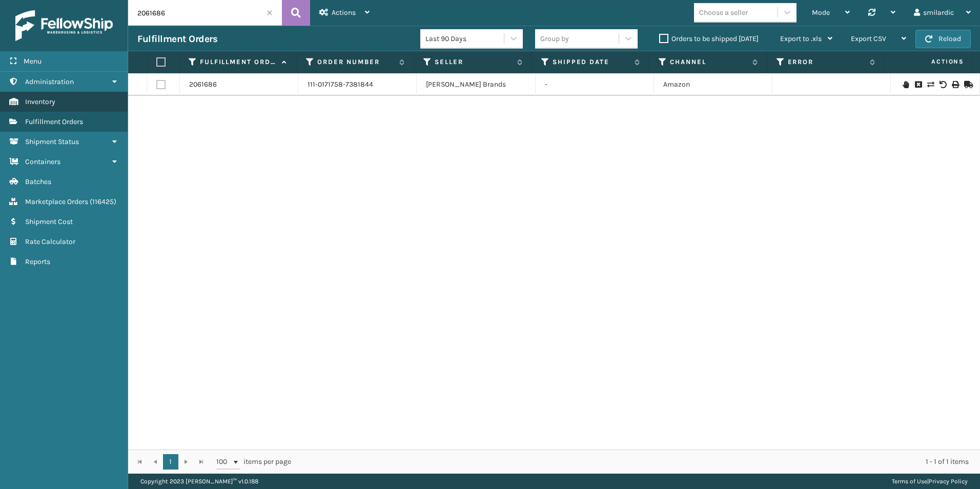 This screenshot has width=980, height=489. What do you see at coordinates (254, 461) in the screenshot?
I see `span: items per page` at bounding box center [254, 461].